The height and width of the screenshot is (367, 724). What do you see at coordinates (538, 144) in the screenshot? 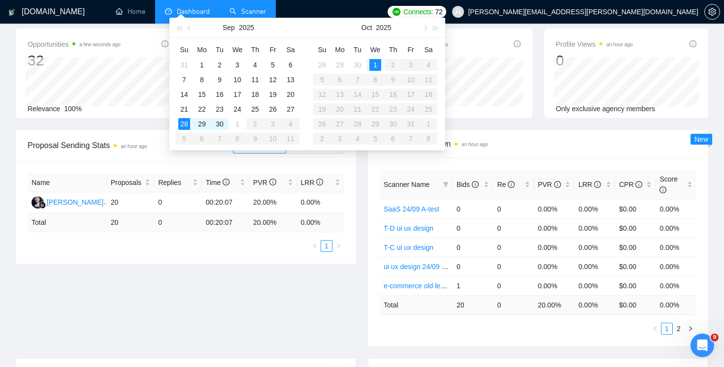
I see `span: Scanner Breakdown` at bounding box center [538, 144].